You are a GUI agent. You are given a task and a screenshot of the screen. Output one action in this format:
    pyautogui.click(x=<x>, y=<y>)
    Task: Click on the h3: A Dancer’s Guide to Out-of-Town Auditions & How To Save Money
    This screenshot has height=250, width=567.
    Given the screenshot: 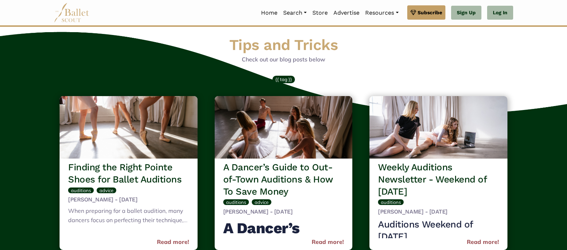 What is the action you would take?
    pyautogui.click(x=283, y=179)
    